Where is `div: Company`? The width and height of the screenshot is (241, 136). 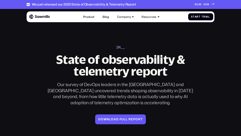
div: Company is located at coordinates (124, 17).